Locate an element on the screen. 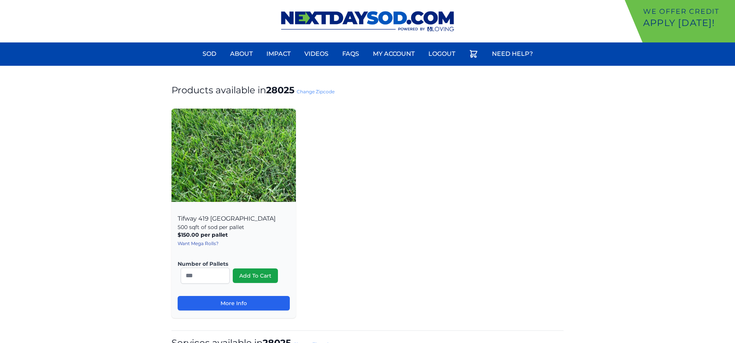 The width and height of the screenshot is (735, 343). a: Need Help? is located at coordinates (512, 54).